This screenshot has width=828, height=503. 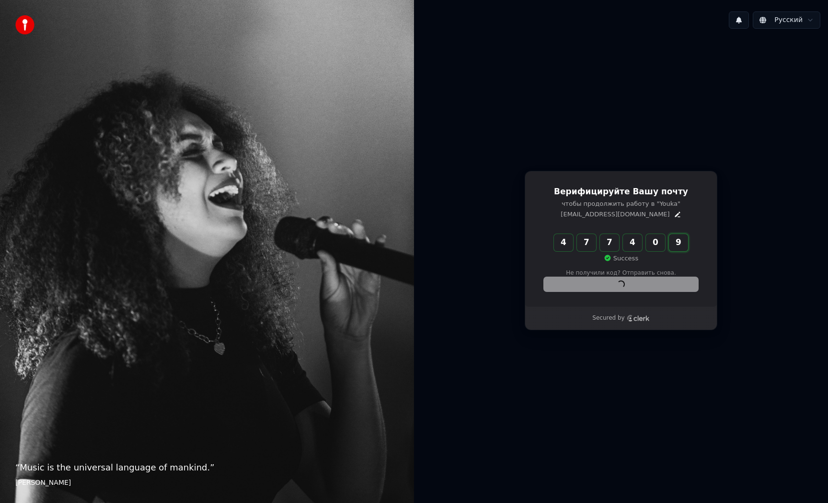 What do you see at coordinates (638, 319) in the screenshot?
I see `a: Clerk logo` at bounding box center [638, 319].